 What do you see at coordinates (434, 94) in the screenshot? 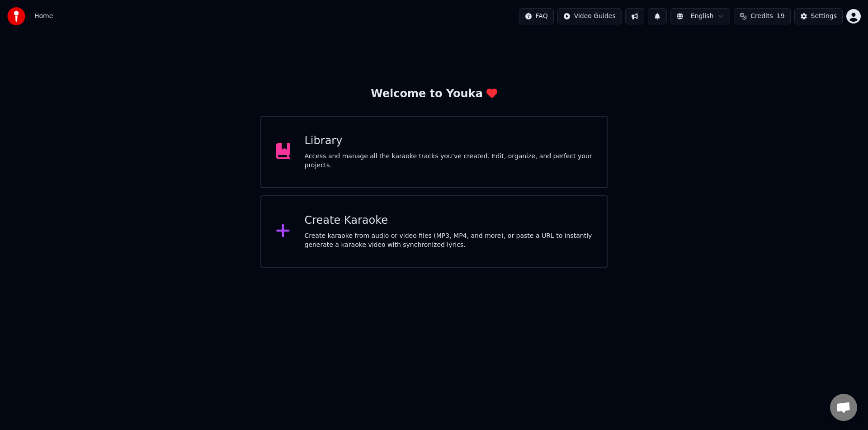
I see `div: Welcome to Youka` at bounding box center [434, 94].